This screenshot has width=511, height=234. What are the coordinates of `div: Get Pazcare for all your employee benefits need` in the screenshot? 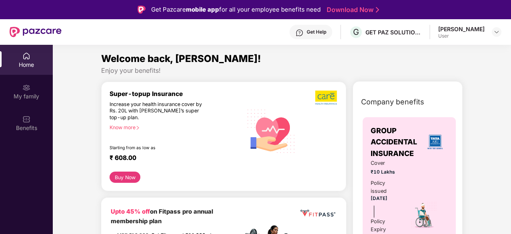 It's located at (236, 10).